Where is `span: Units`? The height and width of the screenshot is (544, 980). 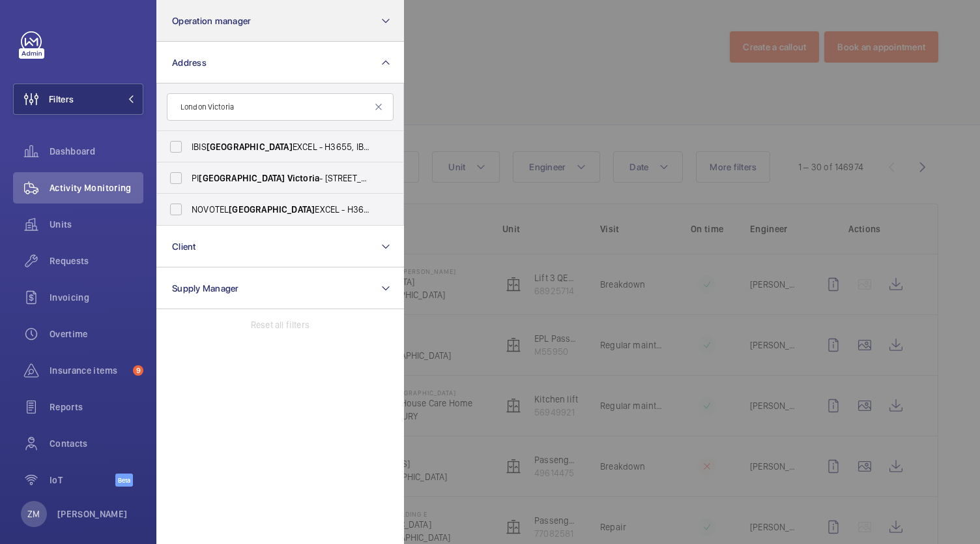 span: Units is located at coordinates (97, 224).